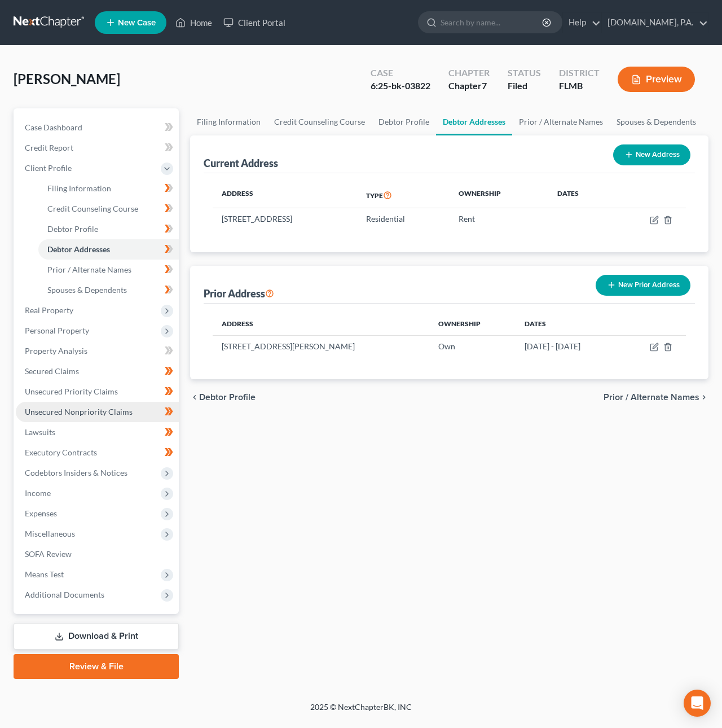 Image resolution: width=722 pixels, height=728 pixels. I want to click on a: Credit Report, so click(97, 148).